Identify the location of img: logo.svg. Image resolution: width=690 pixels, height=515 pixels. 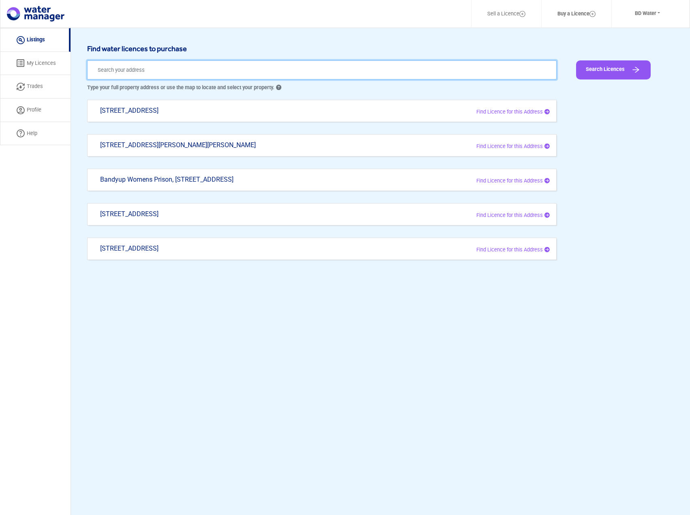
(36, 14).